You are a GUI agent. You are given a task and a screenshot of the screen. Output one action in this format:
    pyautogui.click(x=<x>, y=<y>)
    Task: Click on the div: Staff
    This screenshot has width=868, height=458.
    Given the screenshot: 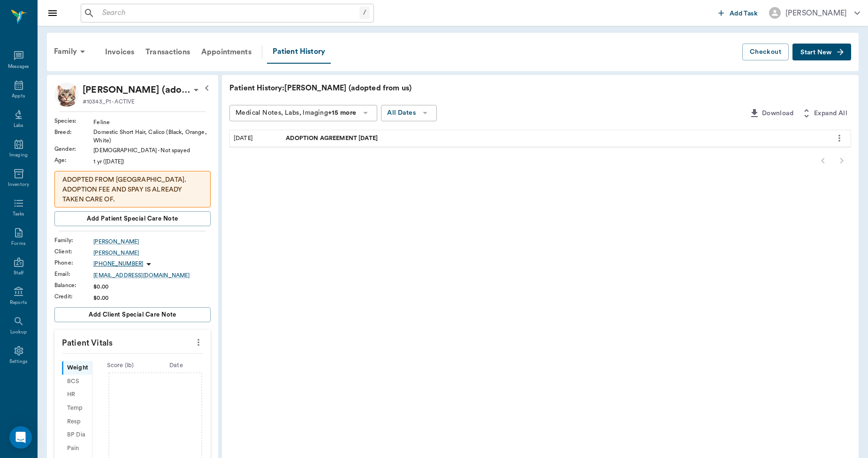 What is the action you would take?
    pyautogui.click(x=18, y=273)
    